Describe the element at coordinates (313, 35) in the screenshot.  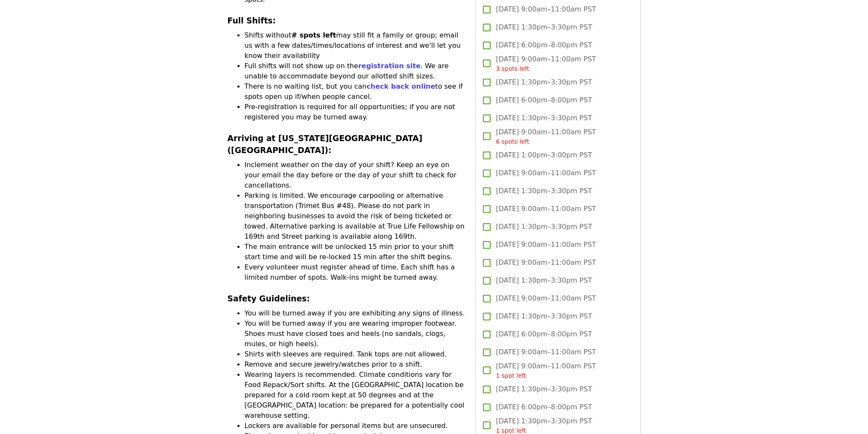
I see `strong: # spots left` at that location.